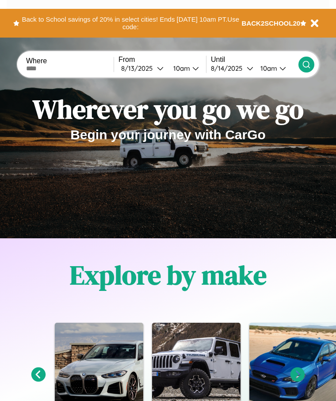 This screenshot has height=401, width=336. What do you see at coordinates (255, 60) in the screenshot?
I see `label: Until` at bounding box center [255, 60].